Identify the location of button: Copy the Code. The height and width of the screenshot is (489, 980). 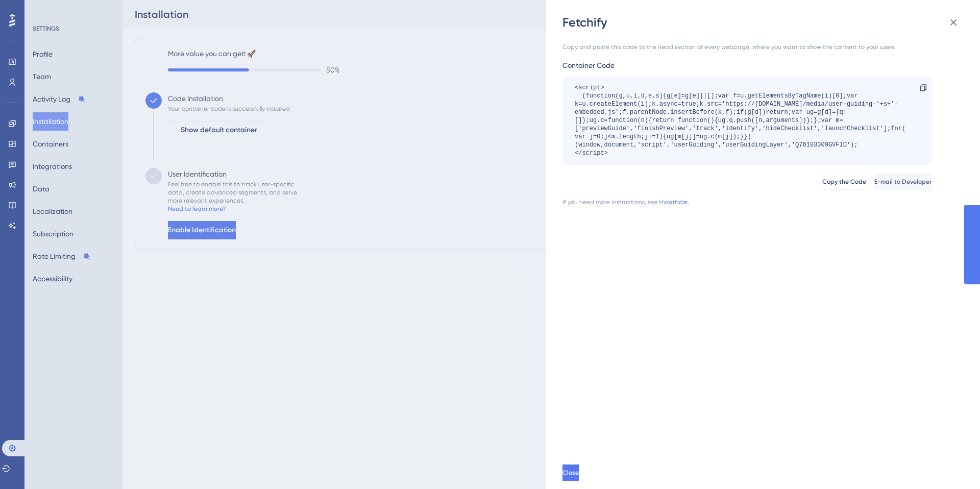
(844, 182).